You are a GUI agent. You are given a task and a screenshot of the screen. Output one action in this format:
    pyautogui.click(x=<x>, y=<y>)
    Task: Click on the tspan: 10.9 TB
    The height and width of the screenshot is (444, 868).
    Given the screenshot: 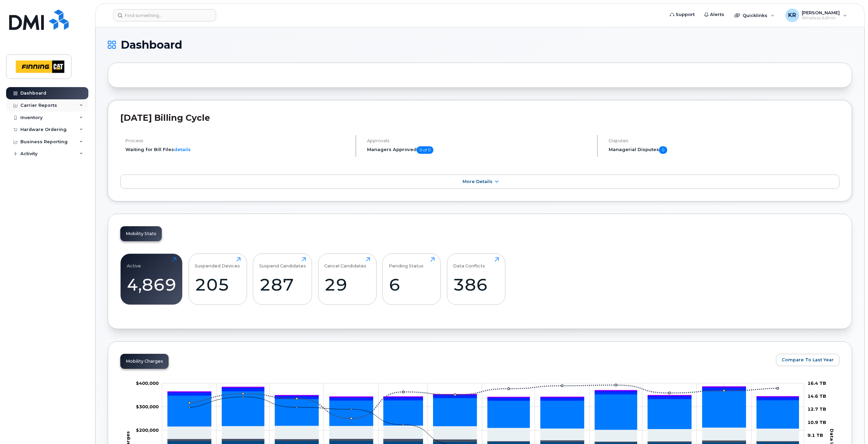 What is the action you would take?
    pyautogui.click(x=817, y=422)
    